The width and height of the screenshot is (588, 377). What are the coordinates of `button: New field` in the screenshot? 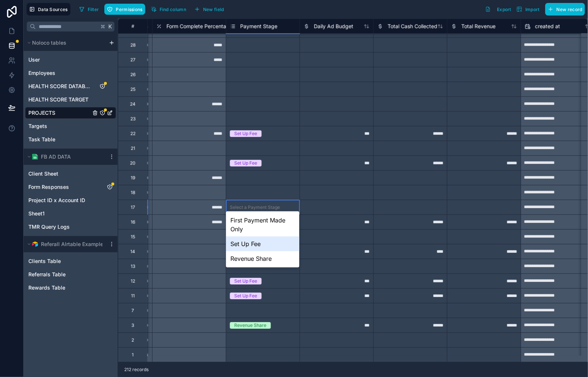 It's located at (209, 9).